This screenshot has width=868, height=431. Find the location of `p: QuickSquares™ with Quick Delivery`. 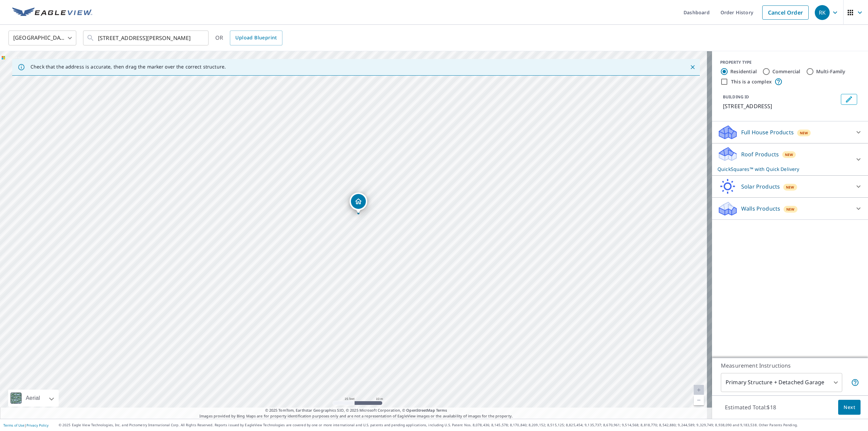

p: QuickSquares™ with Quick Delivery is located at coordinates (784, 169).